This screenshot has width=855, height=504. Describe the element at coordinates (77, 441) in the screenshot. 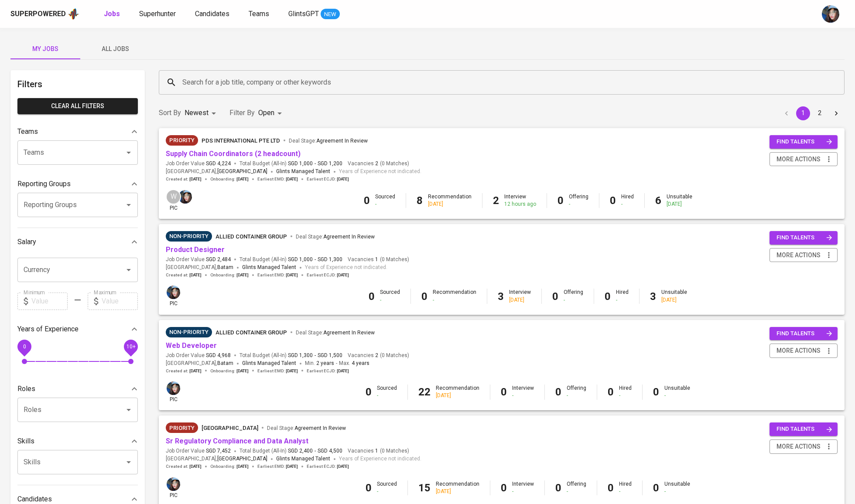

I see `div: Skills` at that location.